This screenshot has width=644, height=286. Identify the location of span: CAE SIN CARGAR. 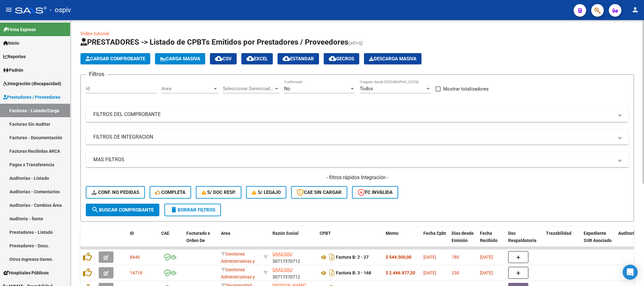
(319, 192).